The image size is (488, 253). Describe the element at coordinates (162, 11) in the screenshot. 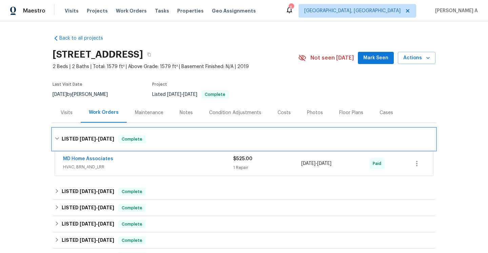

I see `span: Tasks` at that location.